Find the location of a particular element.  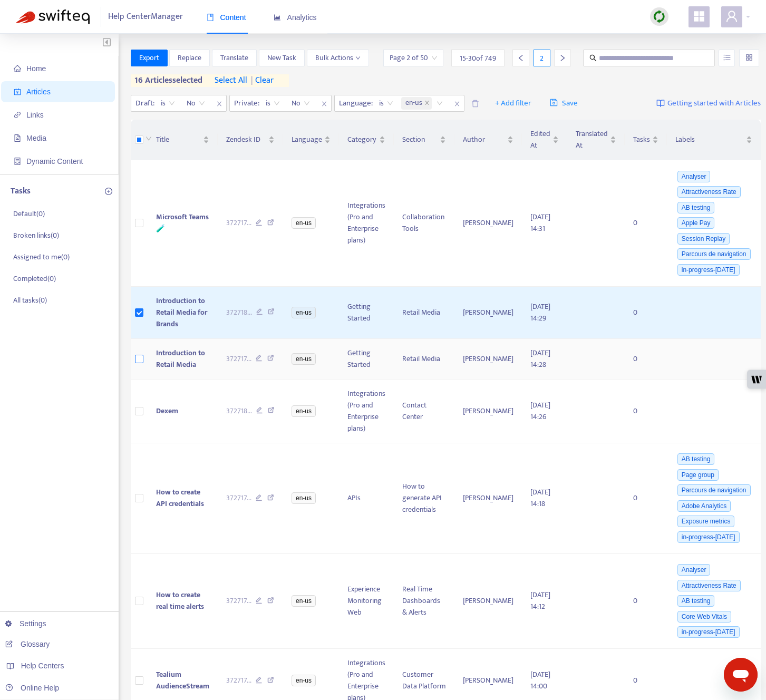

span: Replace is located at coordinates (189, 58).